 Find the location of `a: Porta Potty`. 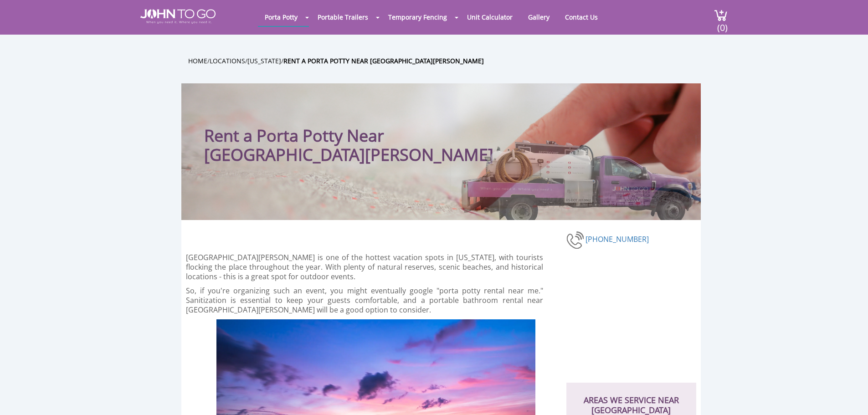

a: Porta Potty is located at coordinates (281, 17).